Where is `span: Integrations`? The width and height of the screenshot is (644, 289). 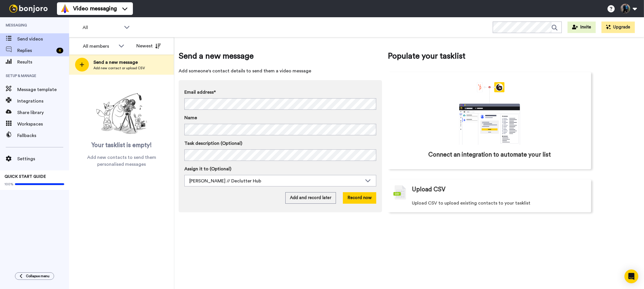
span: Integrations is located at coordinates (43, 101).